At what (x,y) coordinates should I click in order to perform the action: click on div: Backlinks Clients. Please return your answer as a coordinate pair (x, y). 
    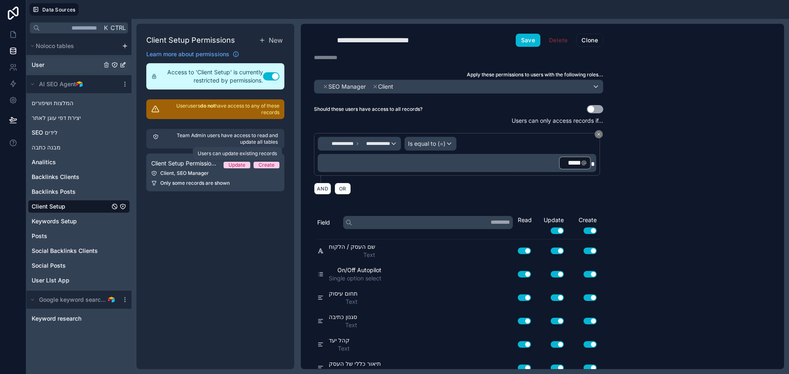
    Looking at the image, I should click on (79, 177).